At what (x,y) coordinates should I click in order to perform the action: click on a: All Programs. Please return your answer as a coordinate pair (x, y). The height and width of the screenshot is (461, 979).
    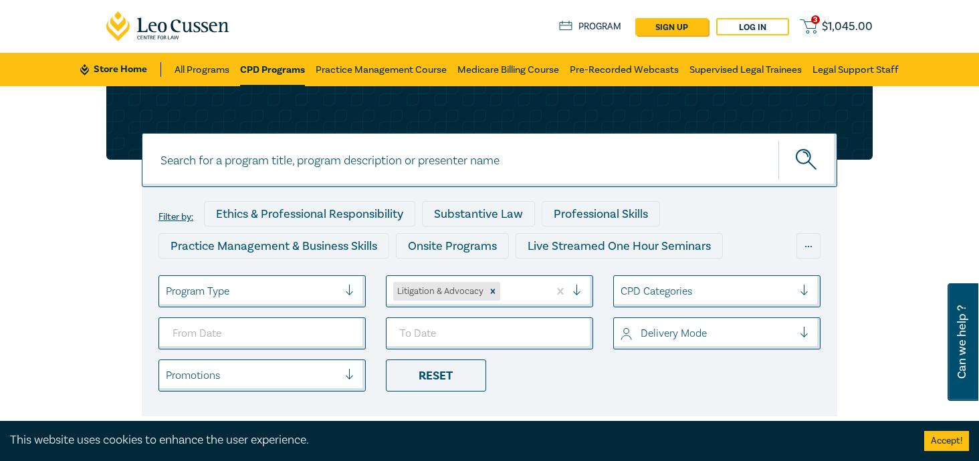
    Looking at the image, I should click on (202, 70).